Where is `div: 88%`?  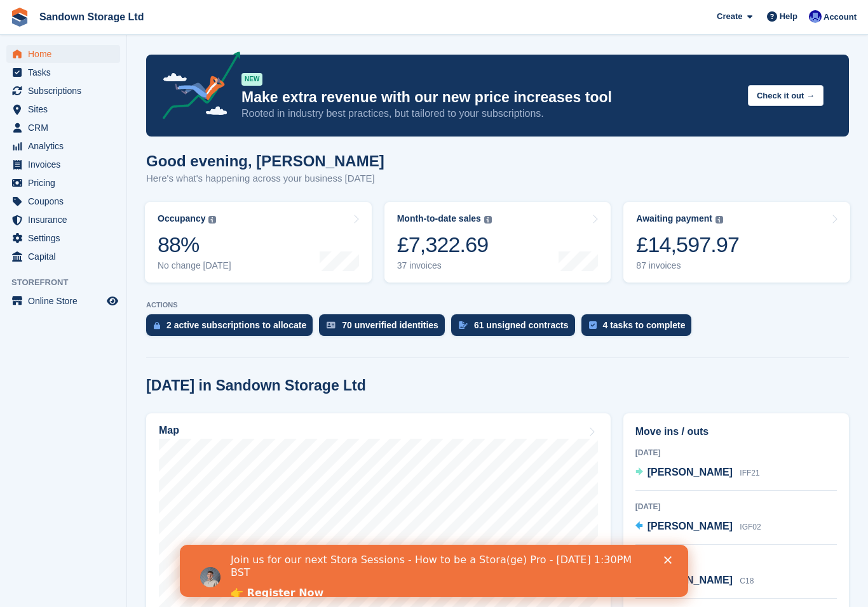
div: 88% is located at coordinates (195, 245).